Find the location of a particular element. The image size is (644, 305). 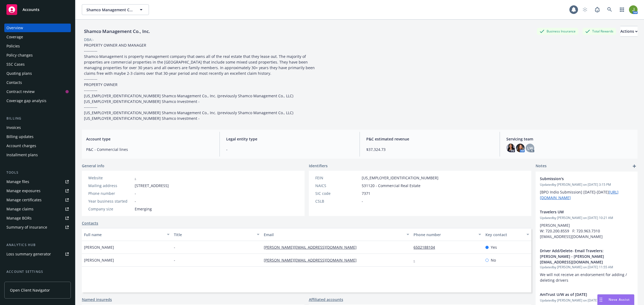

button: Title is located at coordinates (217, 234).